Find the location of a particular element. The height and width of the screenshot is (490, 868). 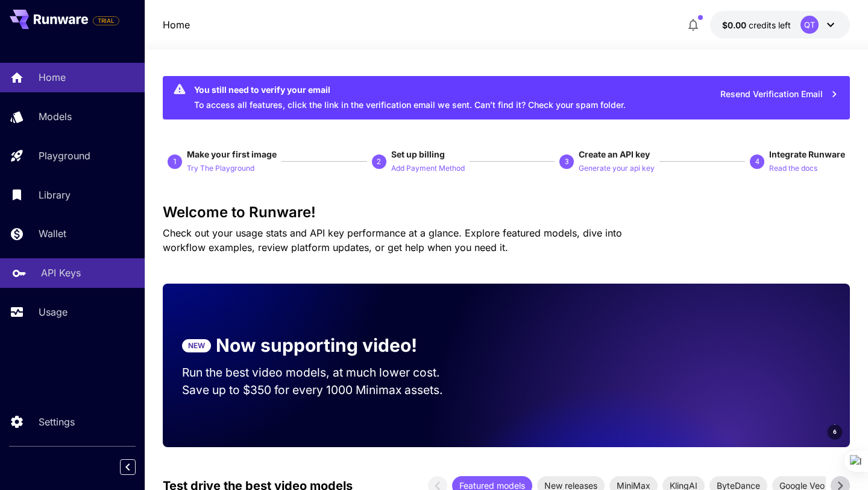

button: Try The Playground is located at coordinates (221, 167).